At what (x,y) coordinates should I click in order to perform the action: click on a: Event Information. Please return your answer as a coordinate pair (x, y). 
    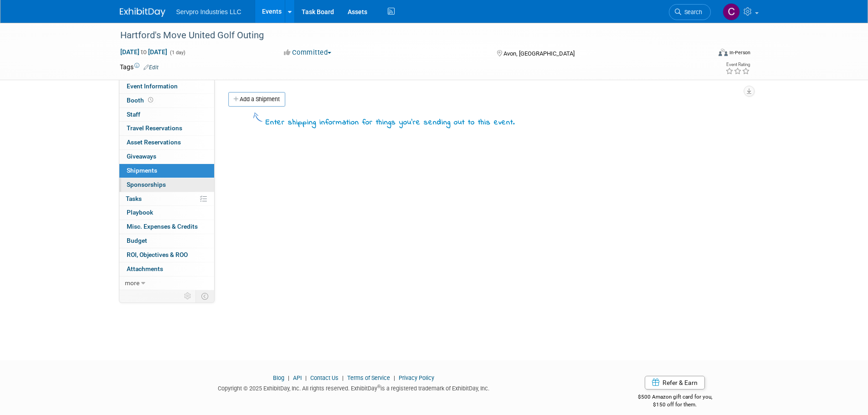
    Looking at the image, I should click on (167, 87).